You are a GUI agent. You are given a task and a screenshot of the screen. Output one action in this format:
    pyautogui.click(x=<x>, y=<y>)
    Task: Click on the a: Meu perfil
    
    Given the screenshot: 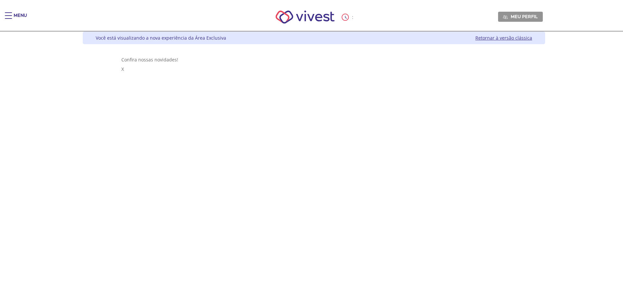 What is the action you would take?
    pyautogui.click(x=521, y=17)
    